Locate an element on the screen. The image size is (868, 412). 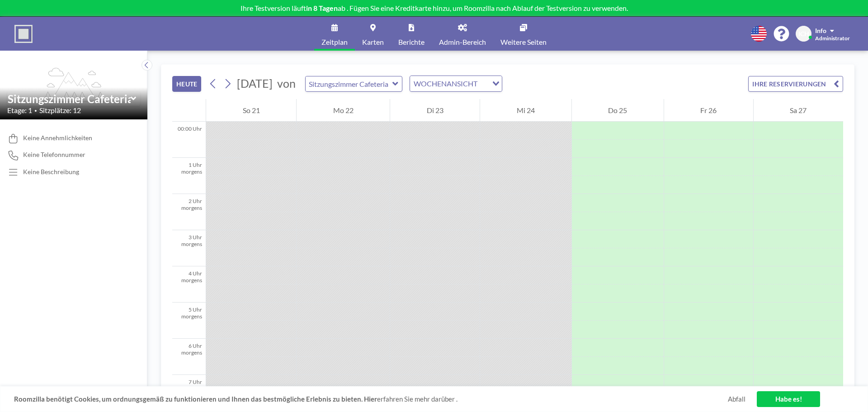
a: Abfall is located at coordinates (736, 399).